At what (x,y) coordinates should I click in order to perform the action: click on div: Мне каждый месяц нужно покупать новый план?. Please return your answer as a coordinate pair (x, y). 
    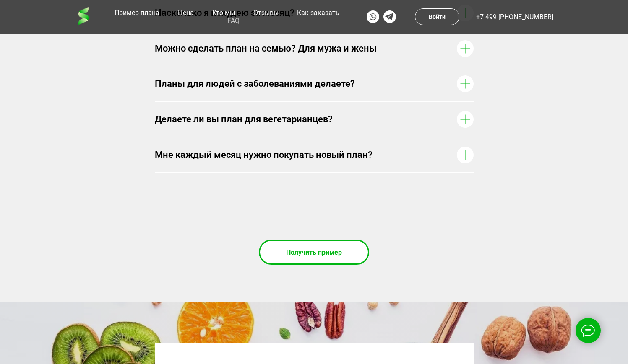
    Looking at the image, I should click on (303, 155).